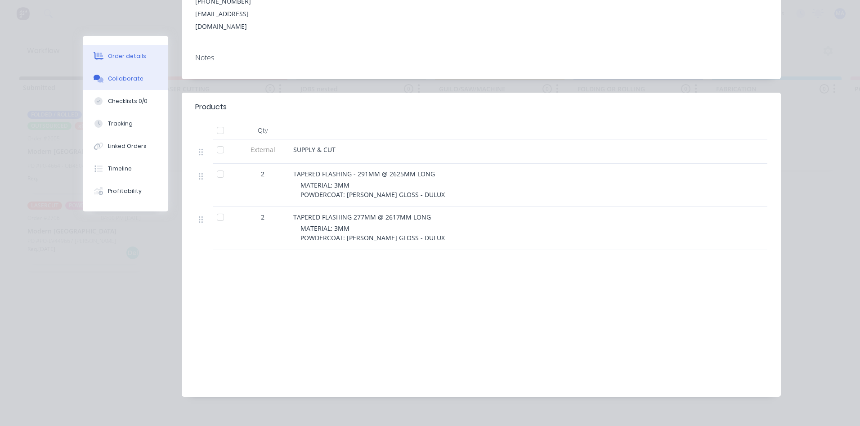 This screenshot has width=860, height=426. What do you see at coordinates (128, 101) in the screenshot?
I see `div: Checklists 0/0` at bounding box center [128, 101].